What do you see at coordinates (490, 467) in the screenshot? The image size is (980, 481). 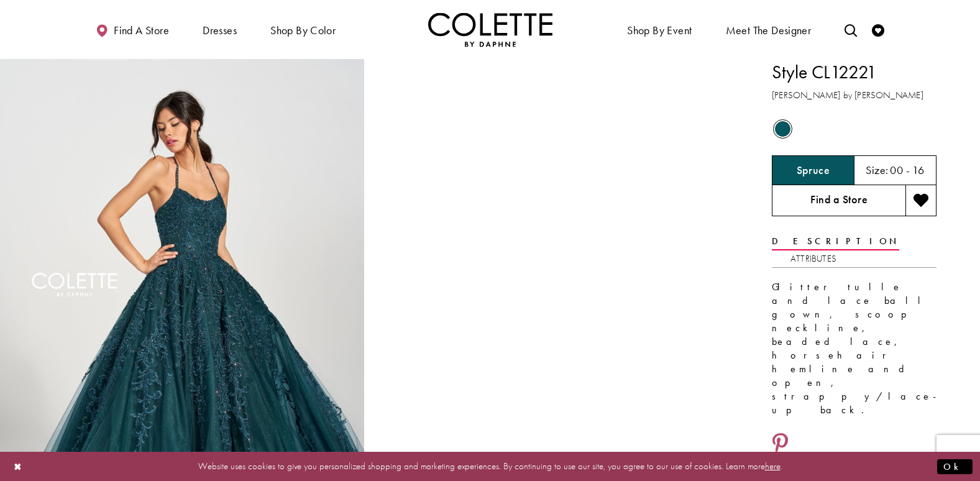 I see `p: Website uses cookies to give you personalized shopping and marketing experiences. By continuing t...` at bounding box center [490, 467].